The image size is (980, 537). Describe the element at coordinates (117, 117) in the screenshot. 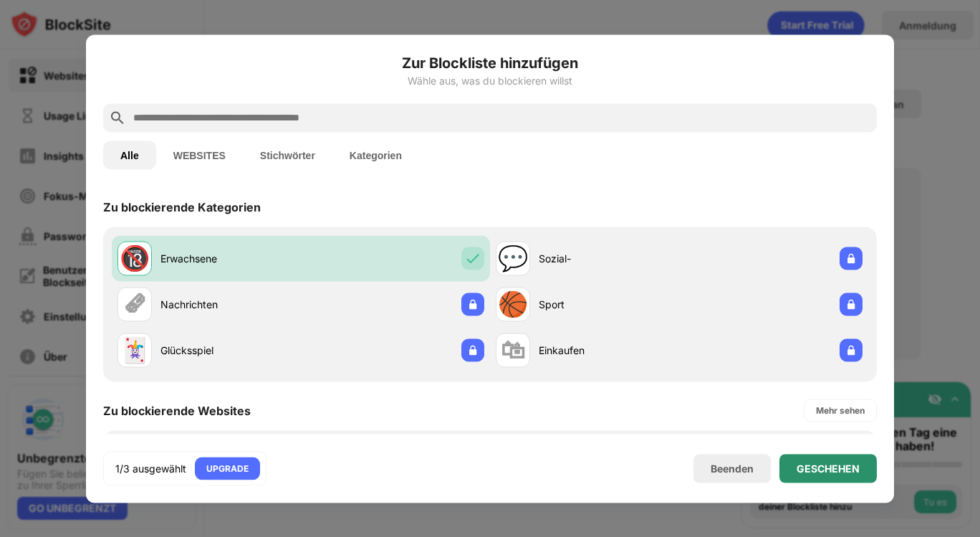

I see `img: search.svg` at that location.